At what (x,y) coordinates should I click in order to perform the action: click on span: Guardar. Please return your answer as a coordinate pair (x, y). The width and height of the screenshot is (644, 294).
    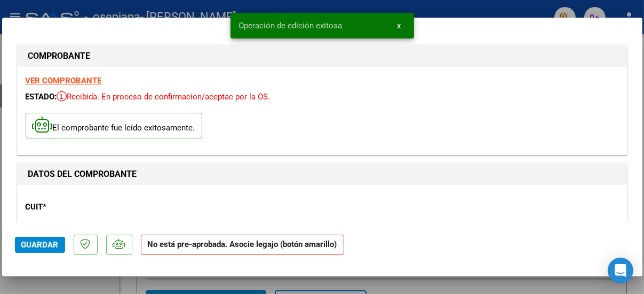
    Looking at the image, I should click on (40, 245).